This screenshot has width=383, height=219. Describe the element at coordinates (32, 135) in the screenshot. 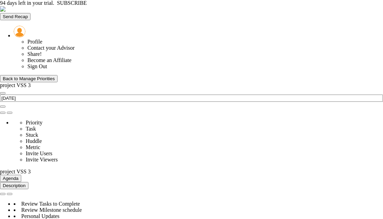

I see `span: Stuck` at that location.